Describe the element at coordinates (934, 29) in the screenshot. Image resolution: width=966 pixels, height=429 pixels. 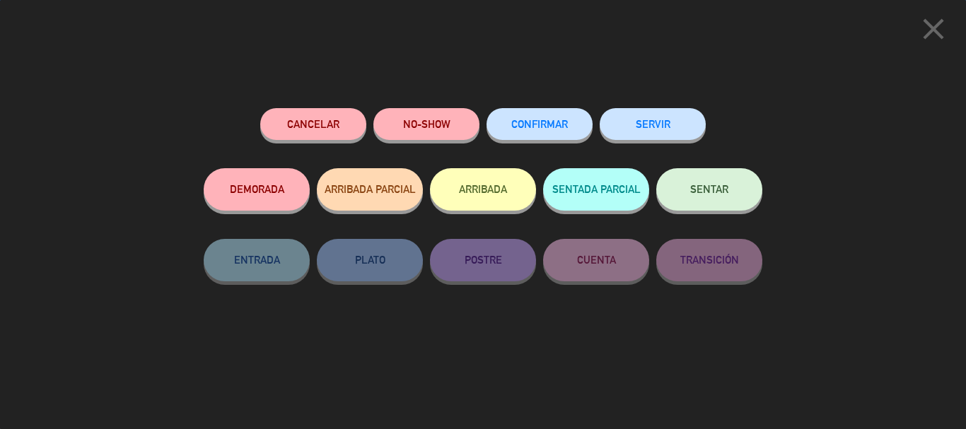
I see `i: close` at that location.